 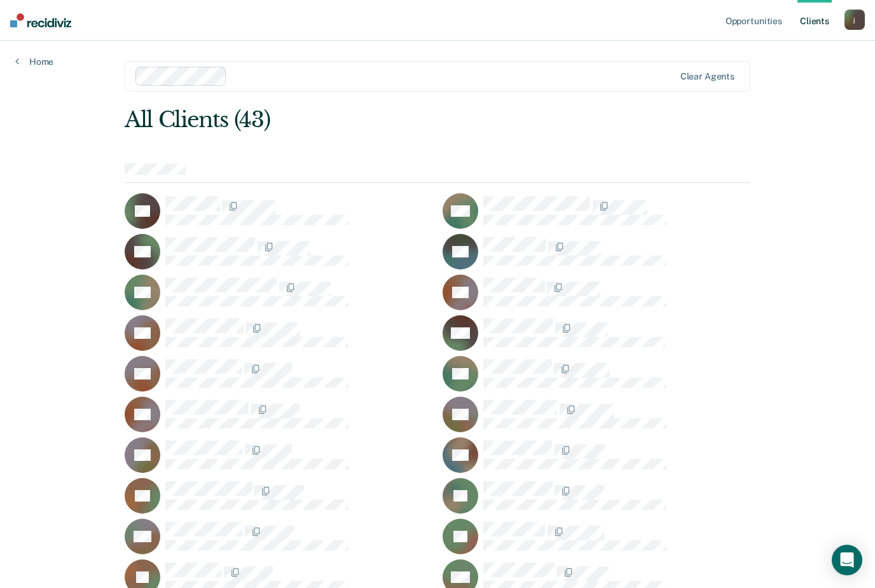 What do you see at coordinates (707, 76) in the screenshot?
I see `div: Clear agents` at bounding box center [707, 76].